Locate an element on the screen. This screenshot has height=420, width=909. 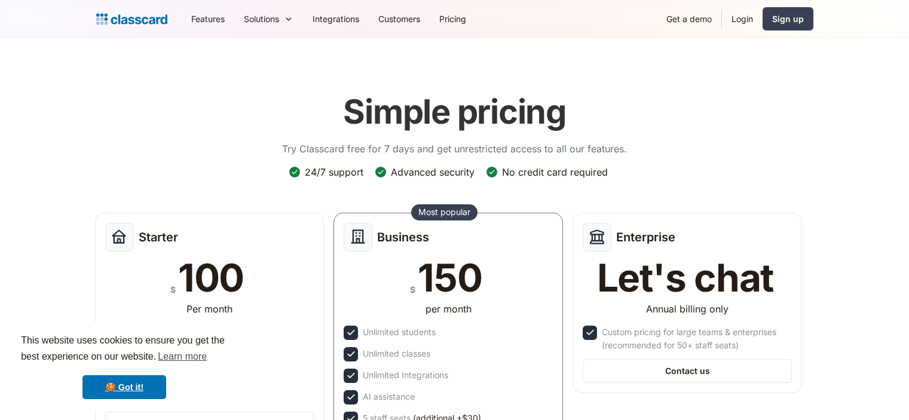
div: cookieconsent is located at coordinates (124, 366).